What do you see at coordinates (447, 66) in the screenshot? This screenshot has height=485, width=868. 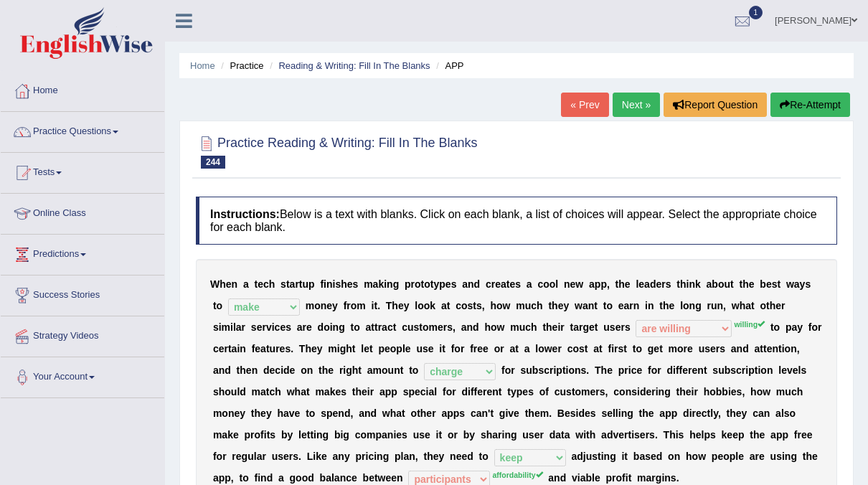 I see `li: APP` at bounding box center [447, 66].